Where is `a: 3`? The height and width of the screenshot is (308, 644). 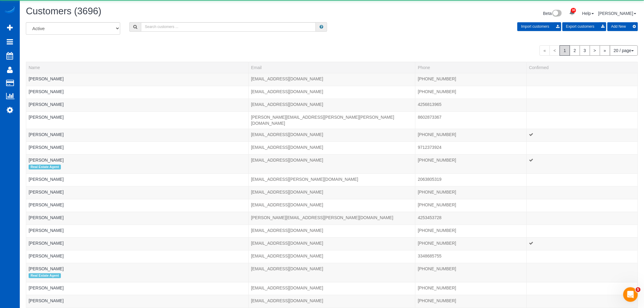 a: 3 is located at coordinates (585, 51).